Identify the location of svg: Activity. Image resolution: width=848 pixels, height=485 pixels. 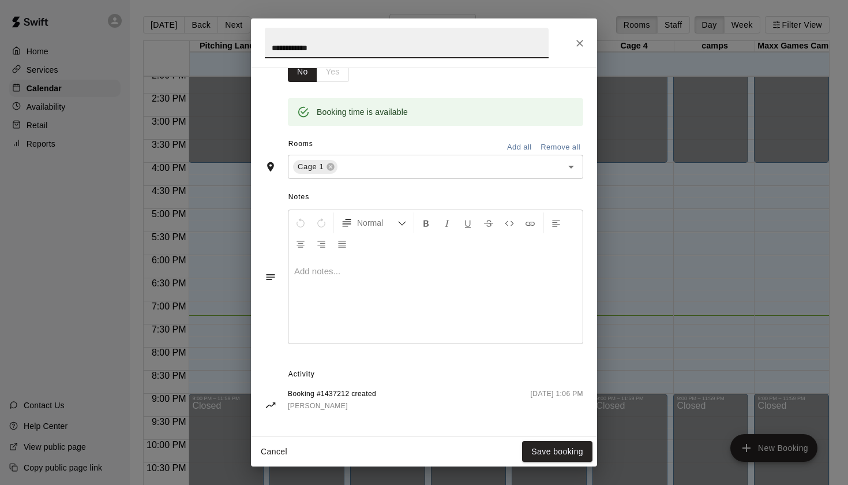
(271, 405).